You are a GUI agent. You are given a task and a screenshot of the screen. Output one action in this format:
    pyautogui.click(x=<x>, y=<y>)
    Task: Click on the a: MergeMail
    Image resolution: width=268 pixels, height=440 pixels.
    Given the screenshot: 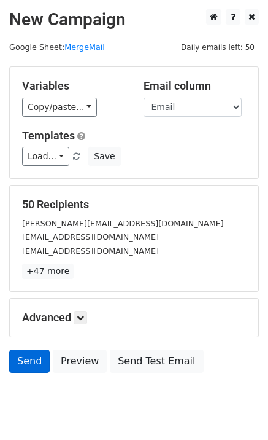 What is the action you would take?
    pyautogui.click(x=85, y=47)
    